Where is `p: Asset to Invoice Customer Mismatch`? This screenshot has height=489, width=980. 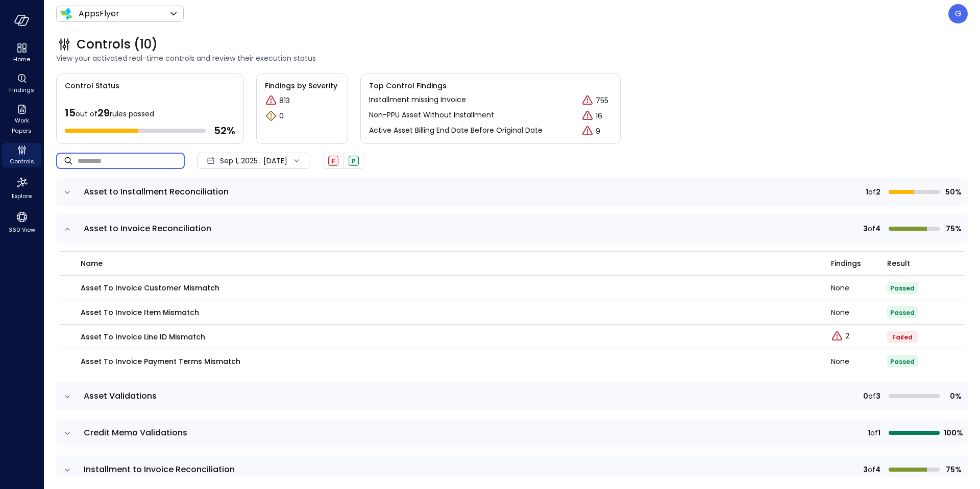
p: Asset to Invoice Customer Mismatch is located at coordinates (150, 288).